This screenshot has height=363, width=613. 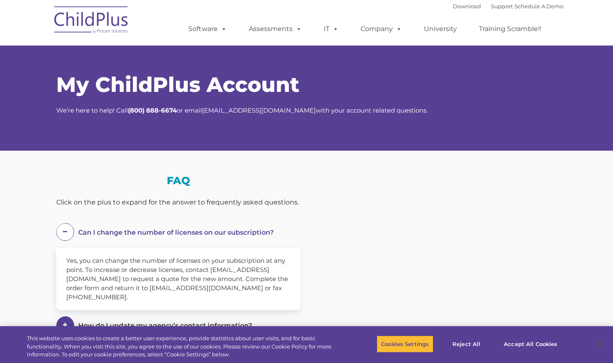 What do you see at coordinates (165, 325) in the screenshot?
I see `span: How do I update my agency’s contact information?` at bounding box center [165, 325].